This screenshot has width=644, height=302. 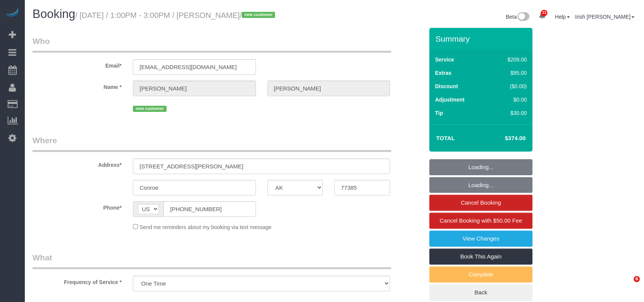 What do you see at coordinates (211, 44) in the screenshot?
I see `legend: Who` at bounding box center [211, 44].